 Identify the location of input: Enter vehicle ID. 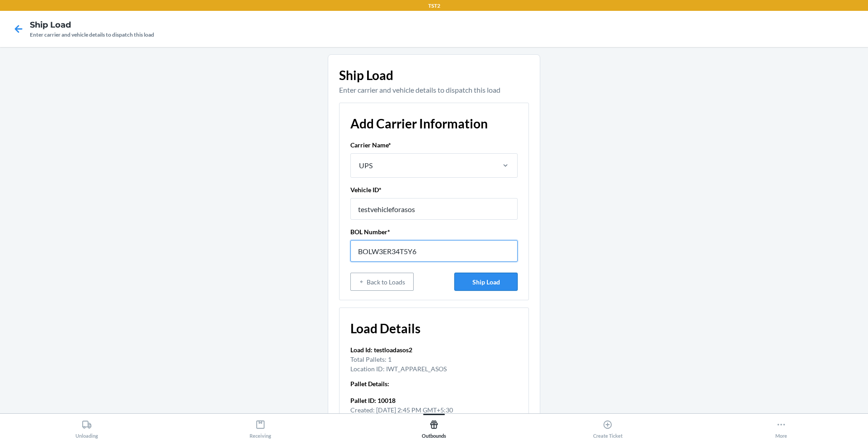
(434, 208).